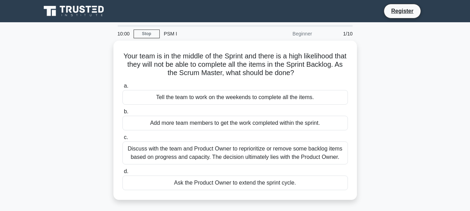  I want to click on h5: Your team is in the middle of the Sprint and there is a high likelihood that they will not be abl..., so click(235, 65).